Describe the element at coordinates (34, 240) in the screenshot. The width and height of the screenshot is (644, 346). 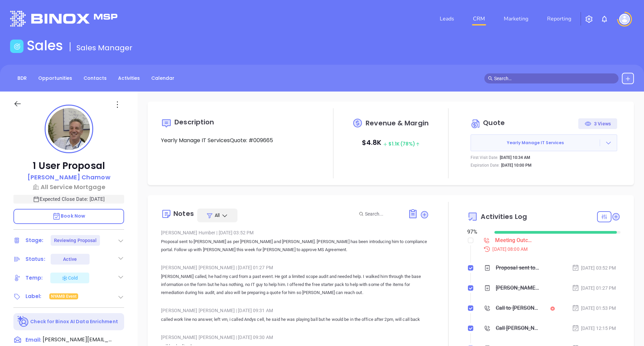
I see `div: Stage:` at that location.